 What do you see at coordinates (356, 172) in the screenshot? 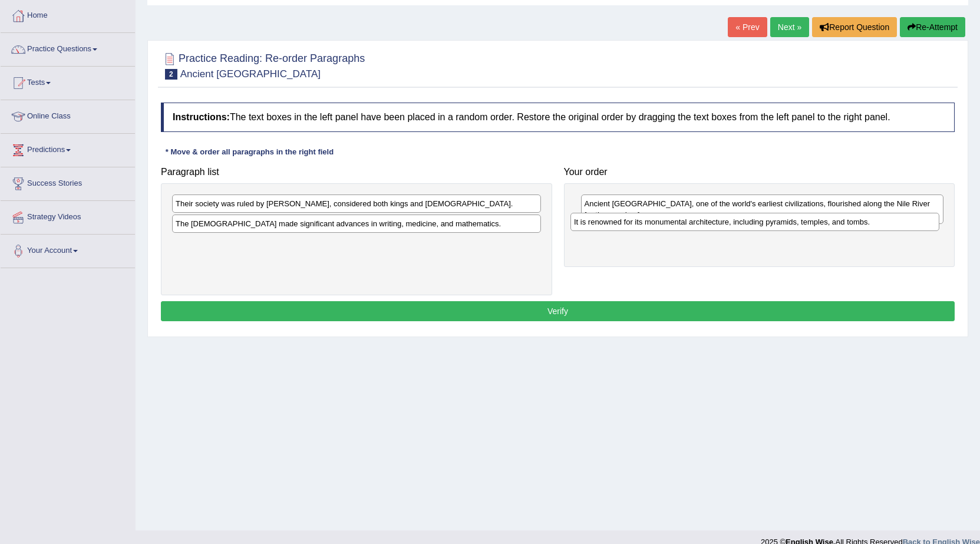
I see `h4: Paragraph list` at bounding box center [356, 172].